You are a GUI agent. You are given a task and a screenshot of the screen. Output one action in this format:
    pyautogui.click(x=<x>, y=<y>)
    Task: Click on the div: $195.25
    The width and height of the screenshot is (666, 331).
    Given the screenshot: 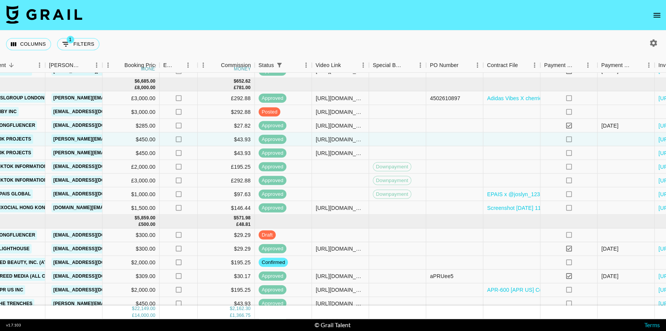 What is the action you would take?
    pyautogui.click(x=226, y=290)
    